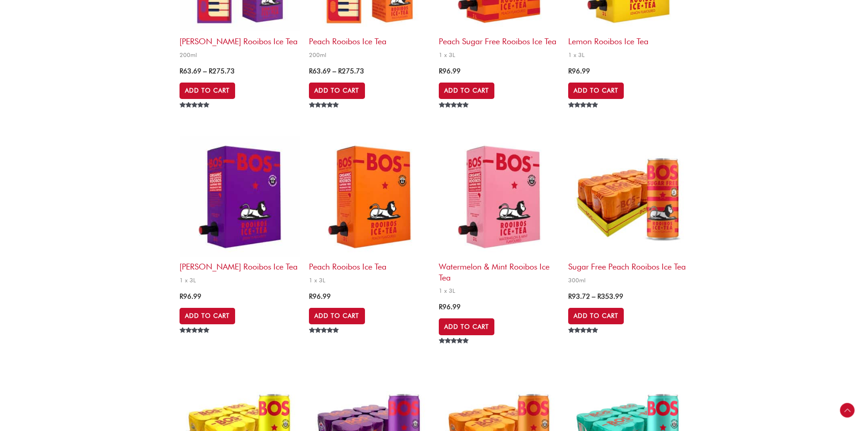  Describe the element at coordinates (467, 326) in the screenshot. I see `a: Add to cart: “Watermelon & Mint Rooibos Ice Tea”` at that location.